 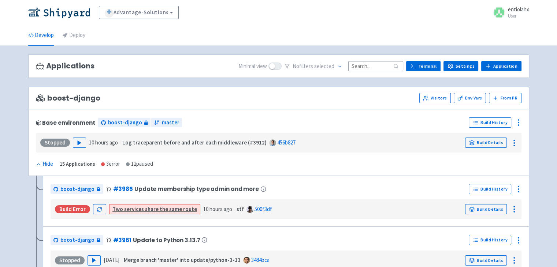 What do you see at coordinates (65, 66) in the screenshot?
I see `h3: Applications` at bounding box center [65, 66].